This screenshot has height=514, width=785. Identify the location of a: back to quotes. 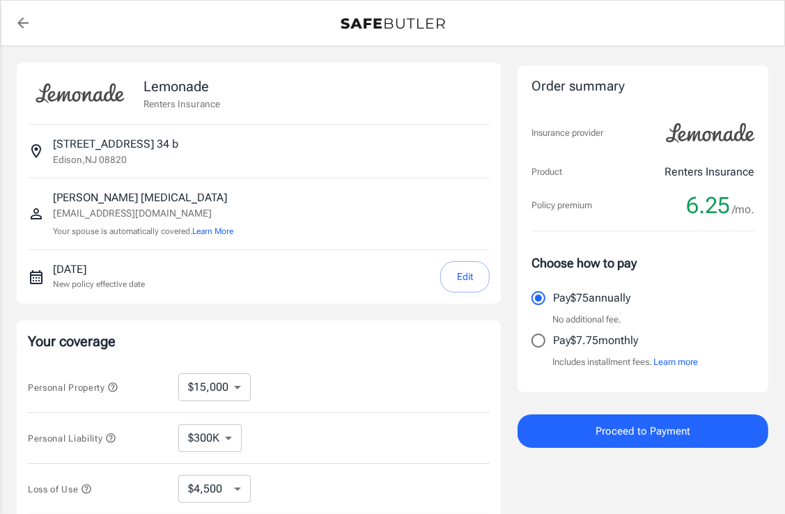
(23, 23).